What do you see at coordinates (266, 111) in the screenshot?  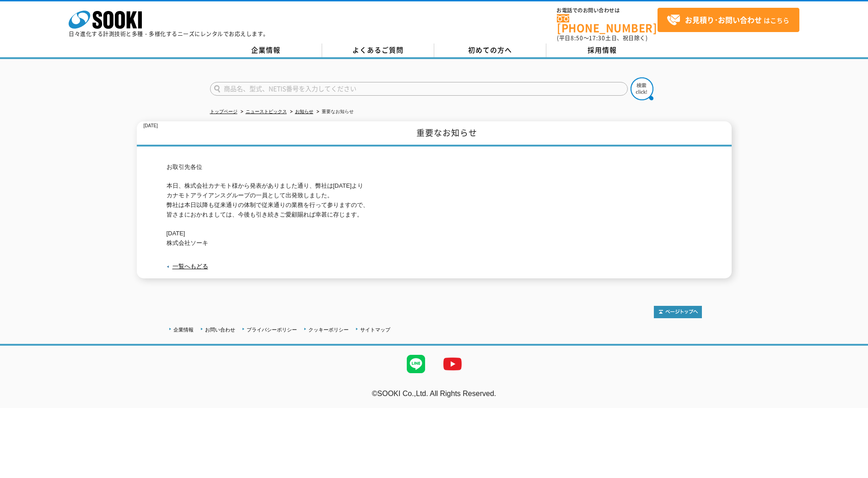 I see `a: ニューストピックス` at bounding box center [266, 111].